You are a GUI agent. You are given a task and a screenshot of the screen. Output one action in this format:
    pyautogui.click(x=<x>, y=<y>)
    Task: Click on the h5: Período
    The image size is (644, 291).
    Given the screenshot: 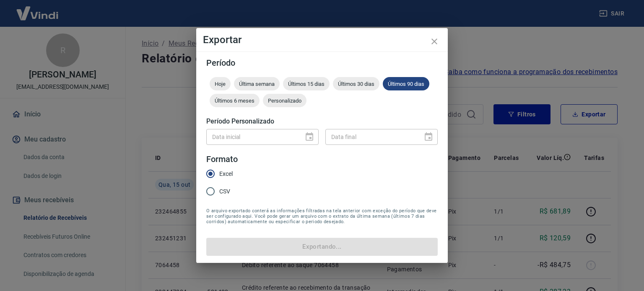 What is the action you would take?
    pyautogui.click(x=322, y=63)
    